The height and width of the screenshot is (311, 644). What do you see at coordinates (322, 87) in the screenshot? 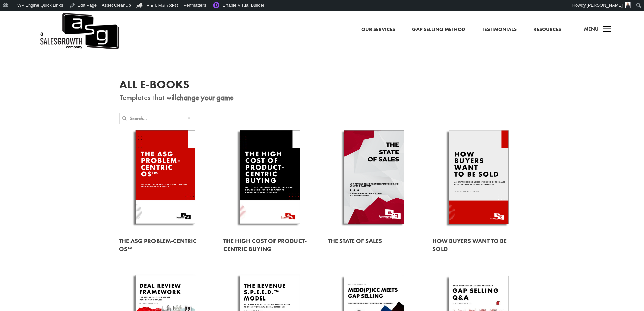
I see `h1: All E-Books` at bounding box center [322, 87].